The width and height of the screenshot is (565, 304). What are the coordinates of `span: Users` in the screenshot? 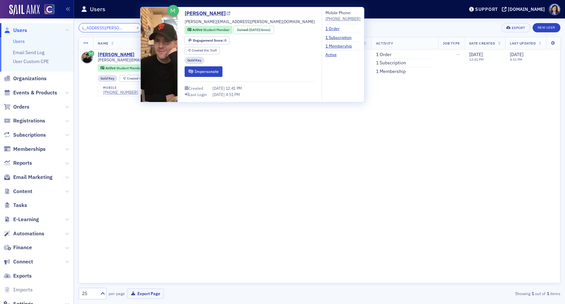 It's located at (20, 30).